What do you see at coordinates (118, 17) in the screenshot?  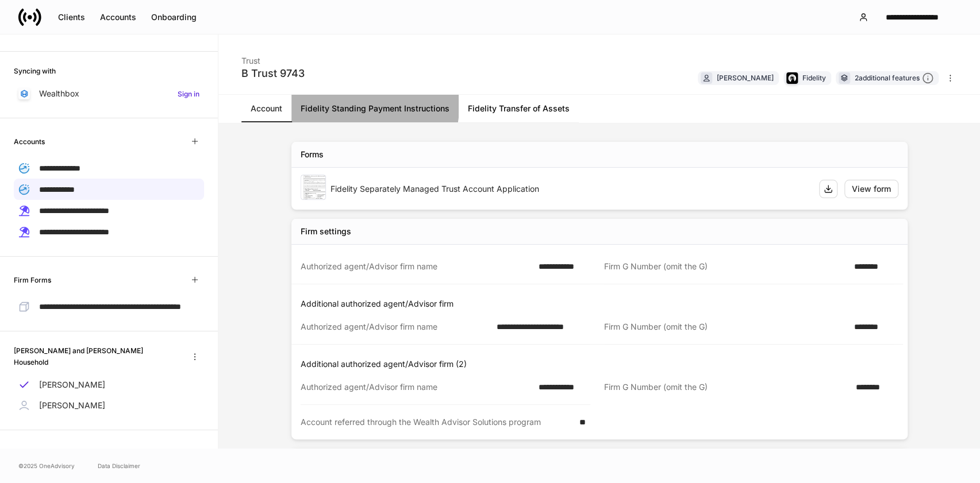 I see `div: Accounts` at bounding box center [118, 17].